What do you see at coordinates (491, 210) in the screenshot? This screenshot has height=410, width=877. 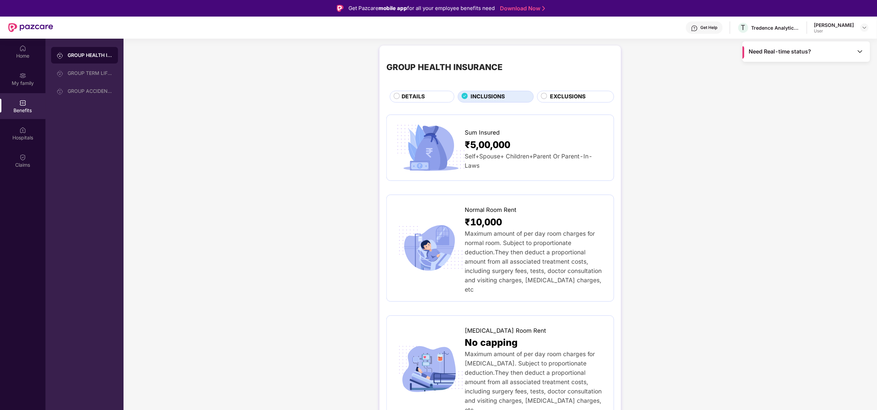 I see `span: Normal Room Rent` at bounding box center [491, 210].